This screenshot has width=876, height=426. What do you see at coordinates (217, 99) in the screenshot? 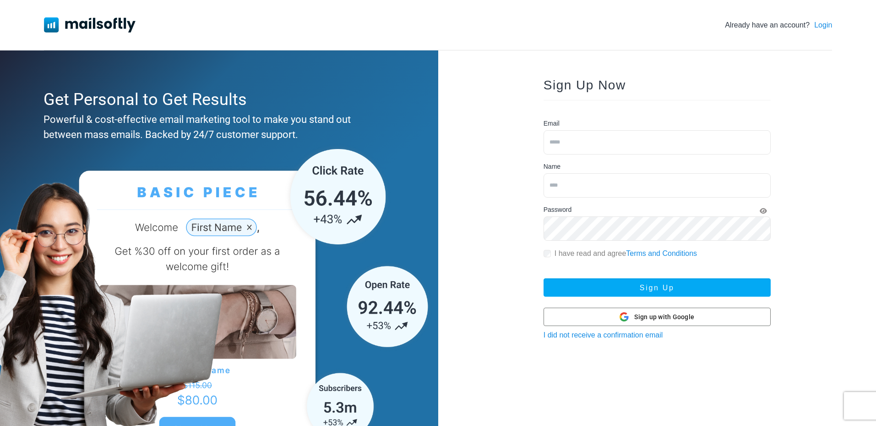
I see `div: Get Personal to Get Results` at bounding box center [217, 99].